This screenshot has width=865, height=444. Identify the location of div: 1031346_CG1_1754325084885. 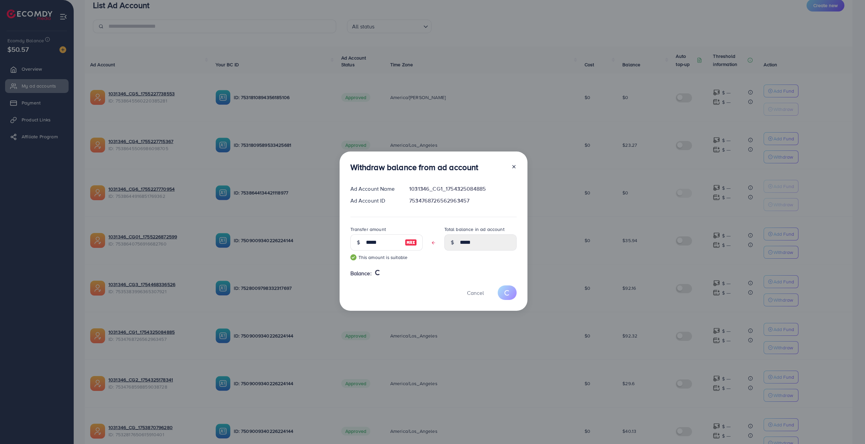
(463, 189).